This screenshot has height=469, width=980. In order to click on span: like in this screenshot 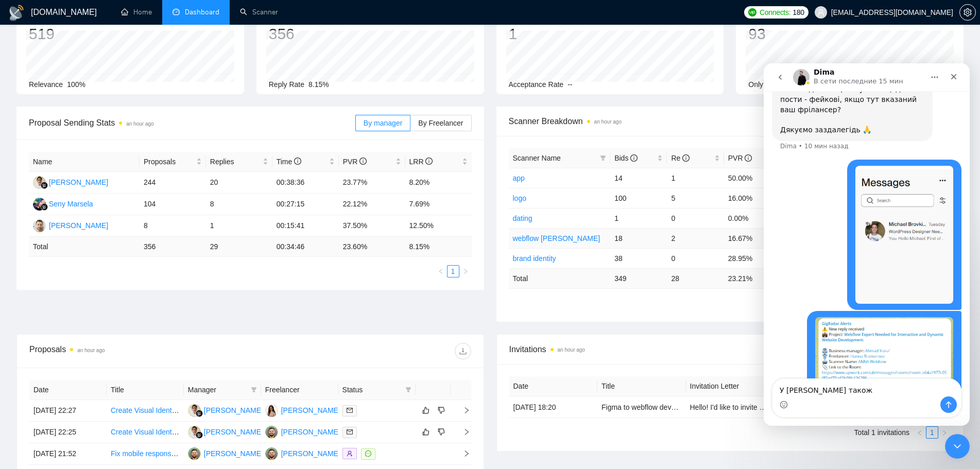, I will do `click(426, 410)`.